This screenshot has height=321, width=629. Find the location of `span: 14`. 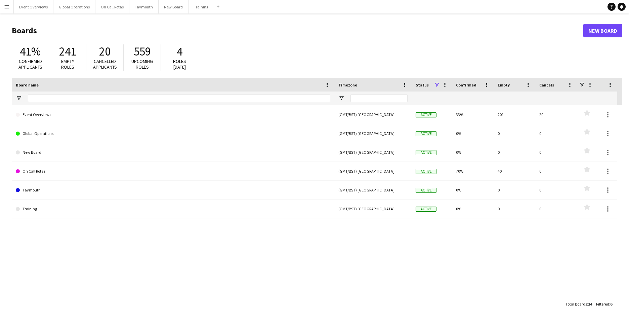

span: 14 is located at coordinates (590, 304).